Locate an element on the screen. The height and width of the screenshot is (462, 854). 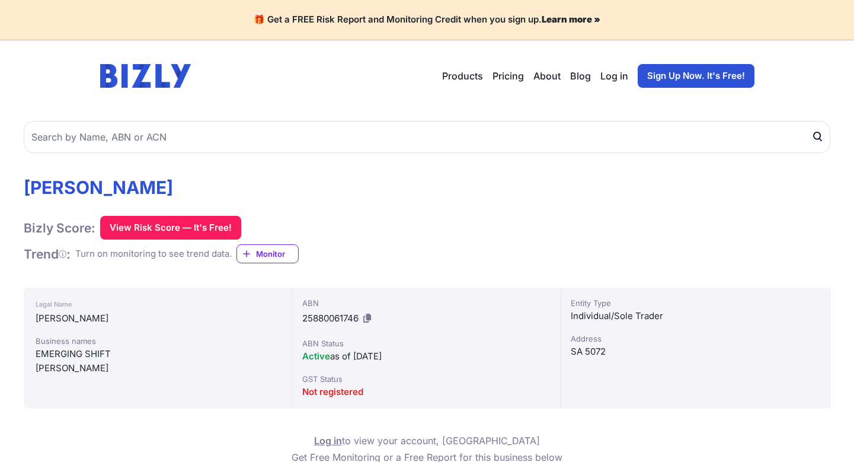
div: EMERGING SHIFT is located at coordinates (158, 354).